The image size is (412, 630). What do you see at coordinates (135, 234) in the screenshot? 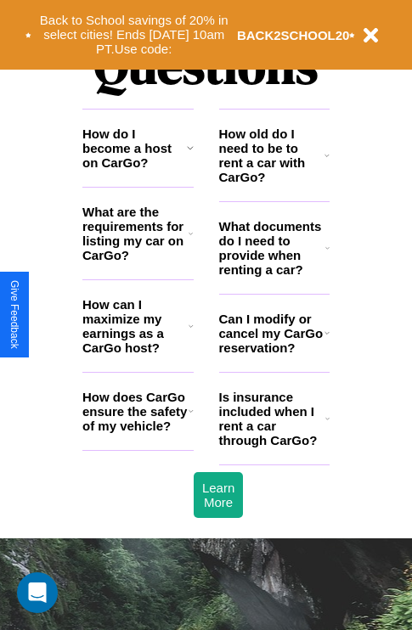
I see `h3: What are the requirements for listing my car on CarGo?` at bounding box center [135, 234].